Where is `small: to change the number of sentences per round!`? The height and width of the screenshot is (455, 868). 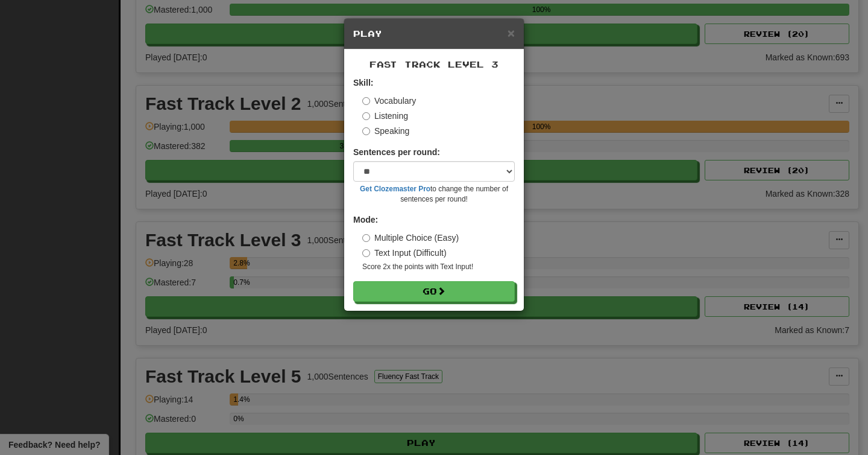 small: to change the number of sentences per round! is located at coordinates (434, 194).